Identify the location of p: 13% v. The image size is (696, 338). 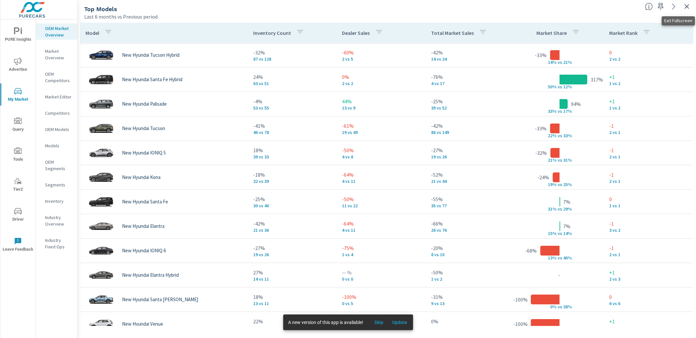
(552, 258).